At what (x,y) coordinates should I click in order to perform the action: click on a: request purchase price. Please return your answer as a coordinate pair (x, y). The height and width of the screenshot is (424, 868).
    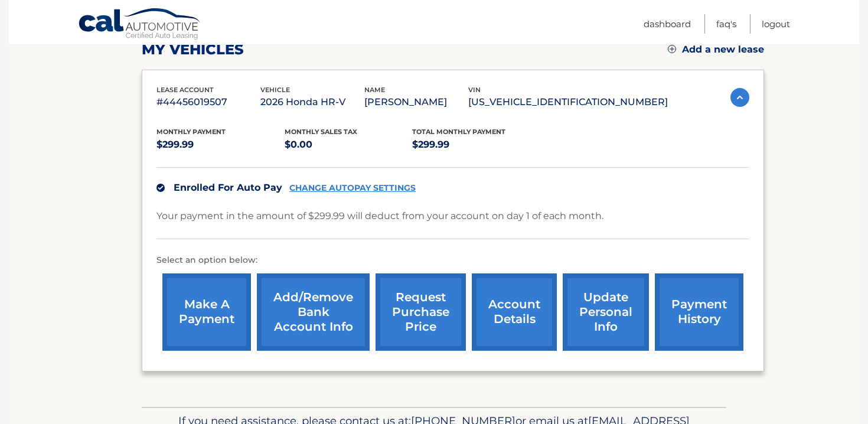
    Looking at the image, I should click on (421, 312).